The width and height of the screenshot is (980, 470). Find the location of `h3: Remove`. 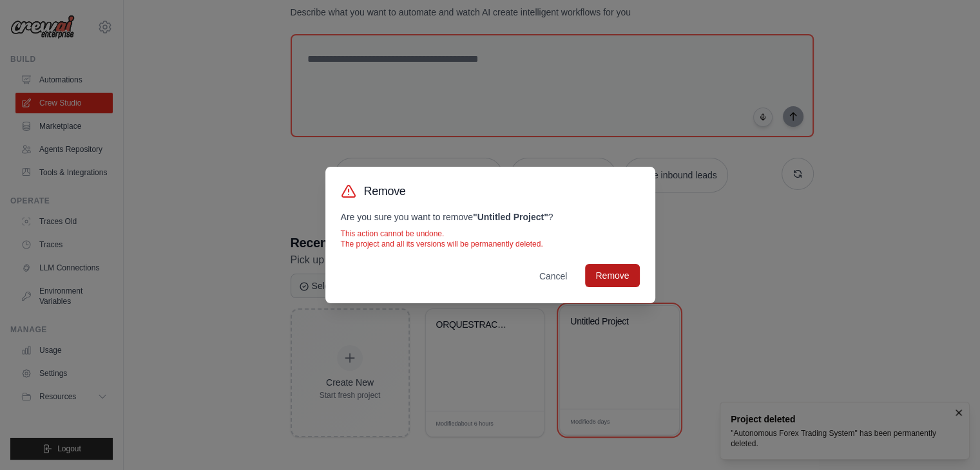

h3: Remove is located at coordinates (385, 191).